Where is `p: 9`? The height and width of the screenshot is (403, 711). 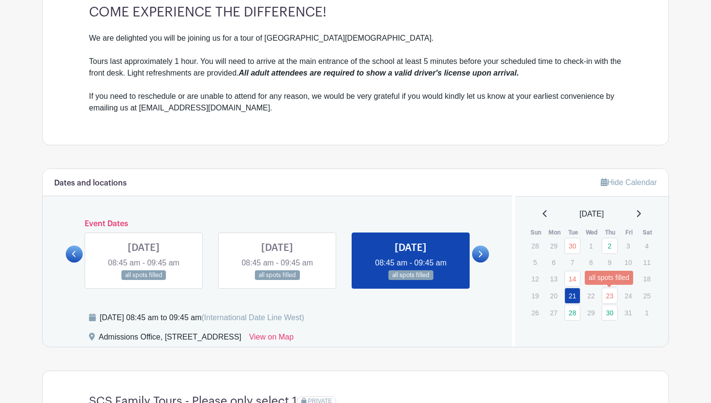 p: 9 is located at coordinates (610, 262).